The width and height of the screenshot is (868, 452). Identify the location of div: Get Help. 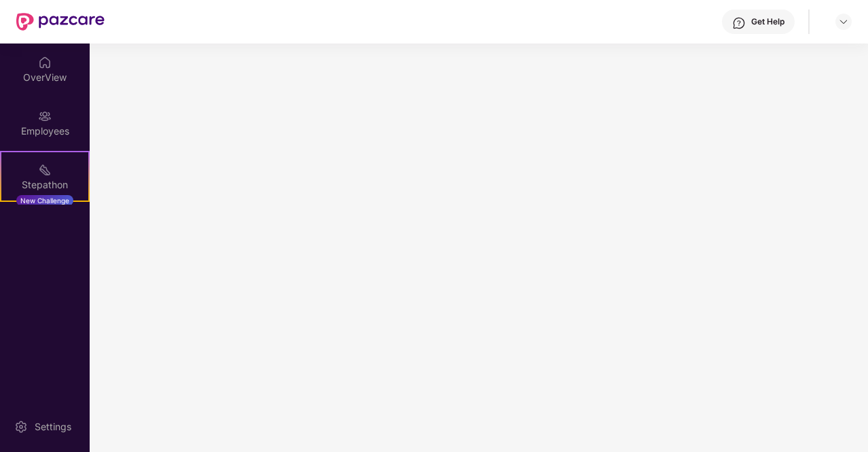
(767, 22).